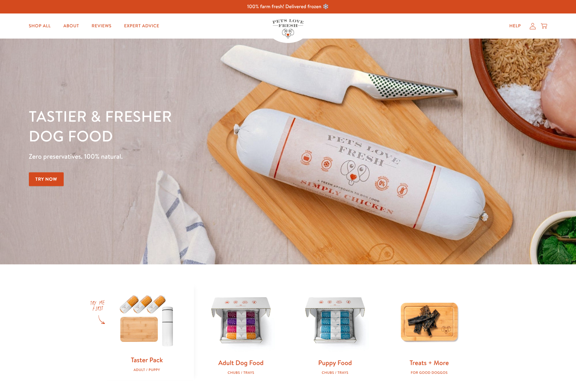  Describe the element at coordinates (515, 26) in the screenshot. I see `a: Help` at that location.